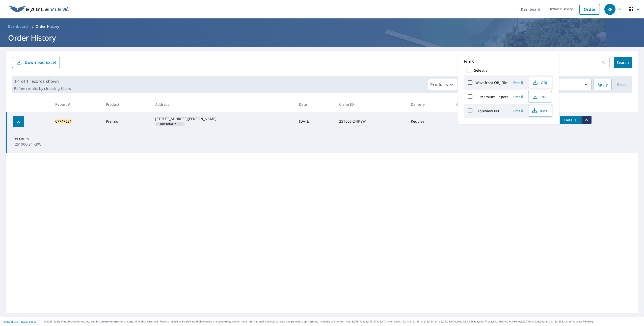  I want to click on input: Address, Report #, Claim ID, etc., so click(563, 62).